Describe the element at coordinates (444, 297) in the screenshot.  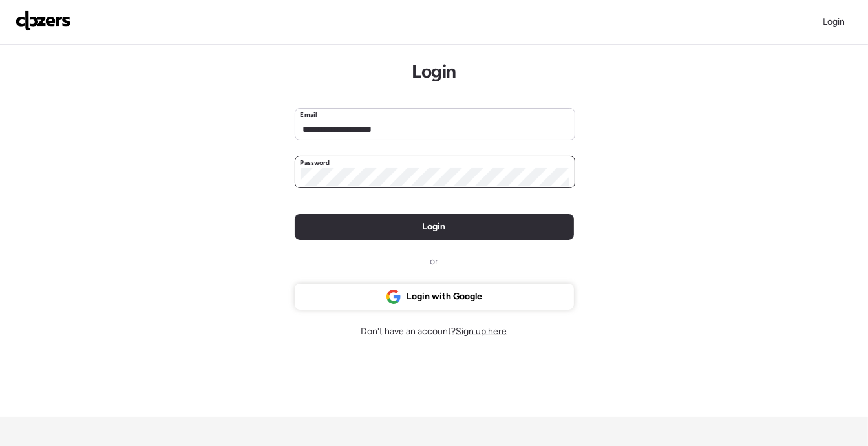
I see `span: Login with Google` at that location.